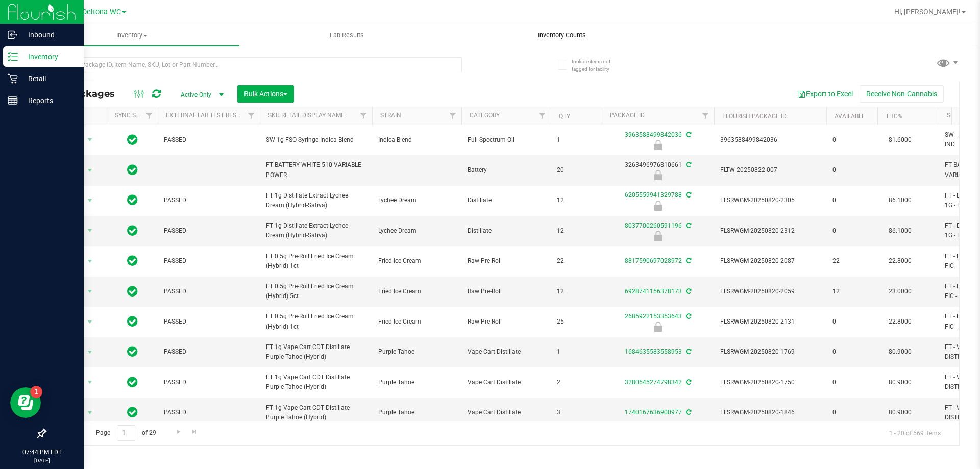 This screenshot has height=469, width=980. Describe the element at coordinates (126, 432) in the screenshot. I see `input: 1` at that location.